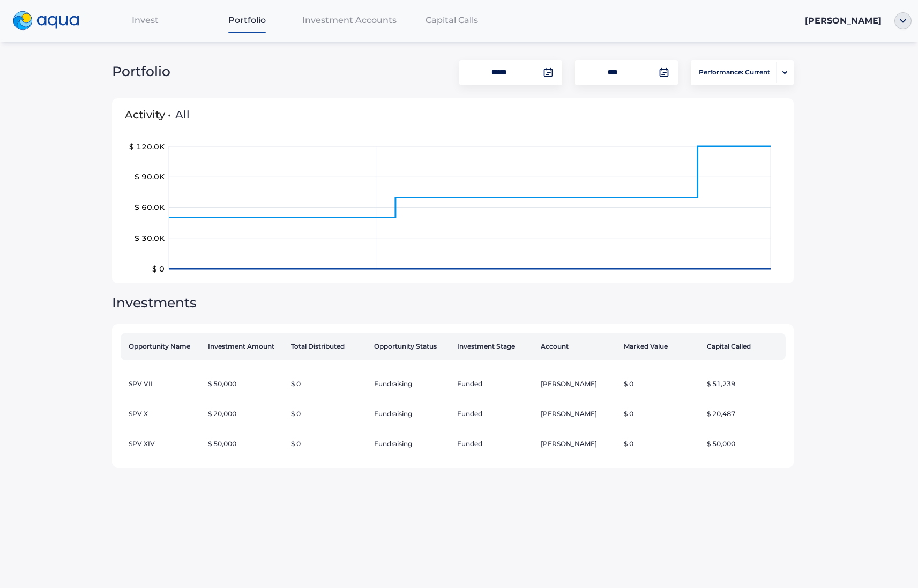 This screenshot has height=588, width=918. What do you see at coordinates (744, 384) in the screenshot?
I see `td: $ 51,239` at bounding box center [744, 384].